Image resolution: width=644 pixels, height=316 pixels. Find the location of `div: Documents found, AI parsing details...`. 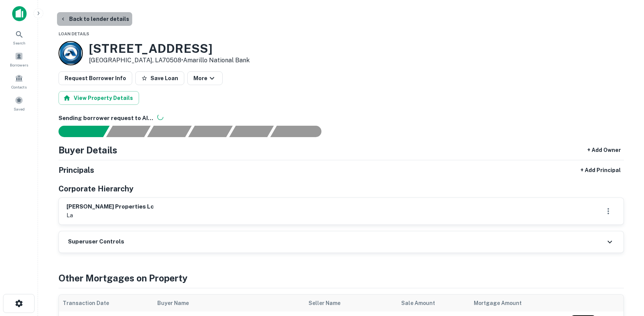

div: Documents found, AI parsing details... is located at coordinates (169, 132).